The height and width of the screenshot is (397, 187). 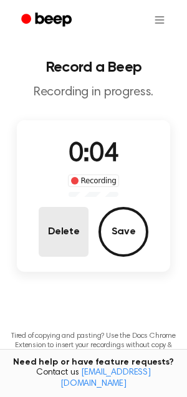 What do you see at coordinates (94, 155) in the screenshot?
I see `span: 0:04` at bounding box center [94, 155].